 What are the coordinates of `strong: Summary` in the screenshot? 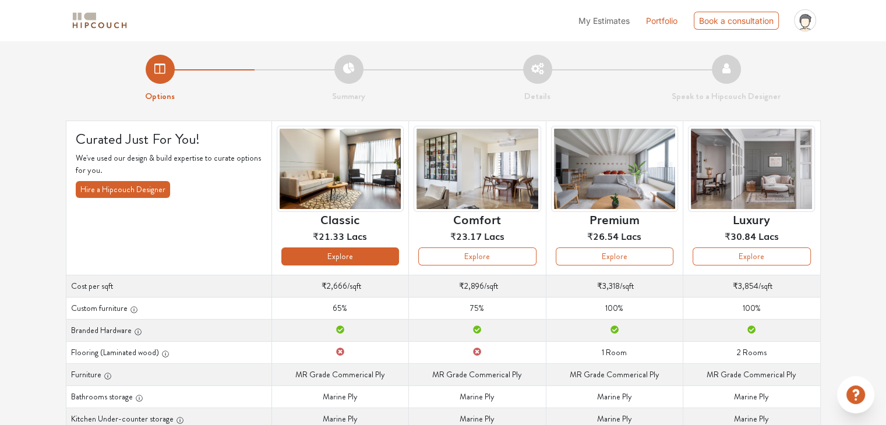 It's located at (348, 96).